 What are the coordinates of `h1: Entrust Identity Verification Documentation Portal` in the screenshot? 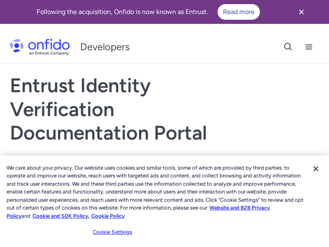 It's located at (118, 109).